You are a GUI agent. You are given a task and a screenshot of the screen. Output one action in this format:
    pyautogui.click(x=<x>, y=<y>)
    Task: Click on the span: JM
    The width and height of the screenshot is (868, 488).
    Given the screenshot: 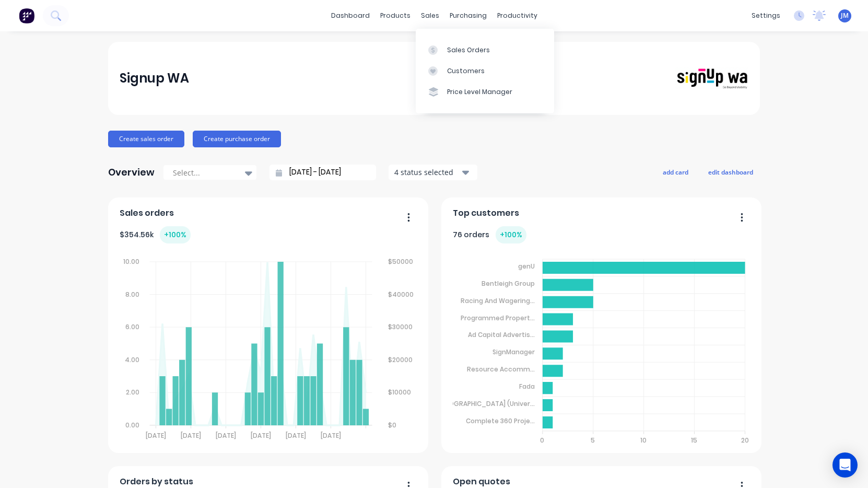 What is the action you would take?
    pyautogui.click(x=844, y=16)
    